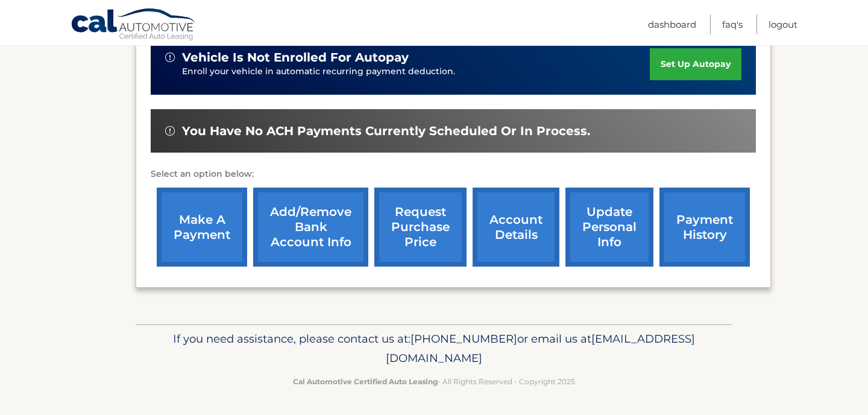 This screenshot has height=415, width=868. What do you see at coordinates (434, 382) in the screenshot?
I see `p: - All Rights Reserved - Copyright 2025` at bounding box center [434, 382].